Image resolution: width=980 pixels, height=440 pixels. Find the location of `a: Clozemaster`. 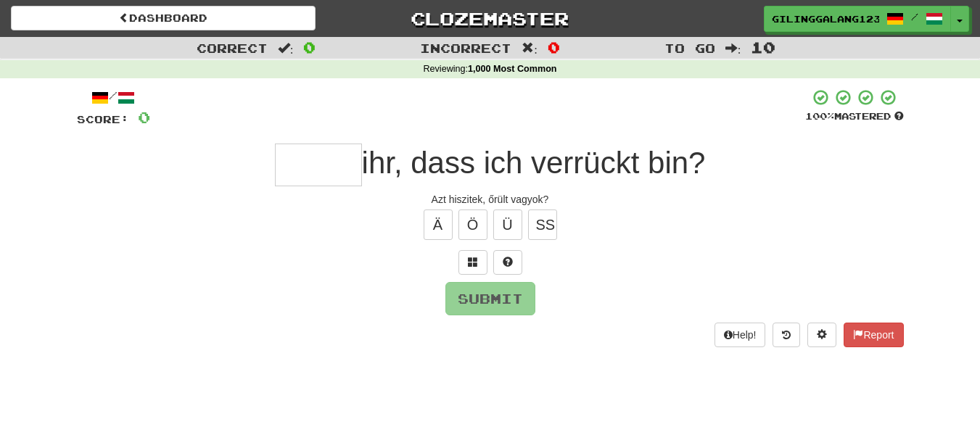

a: Clozemaster is located at coordinates (490, 18).